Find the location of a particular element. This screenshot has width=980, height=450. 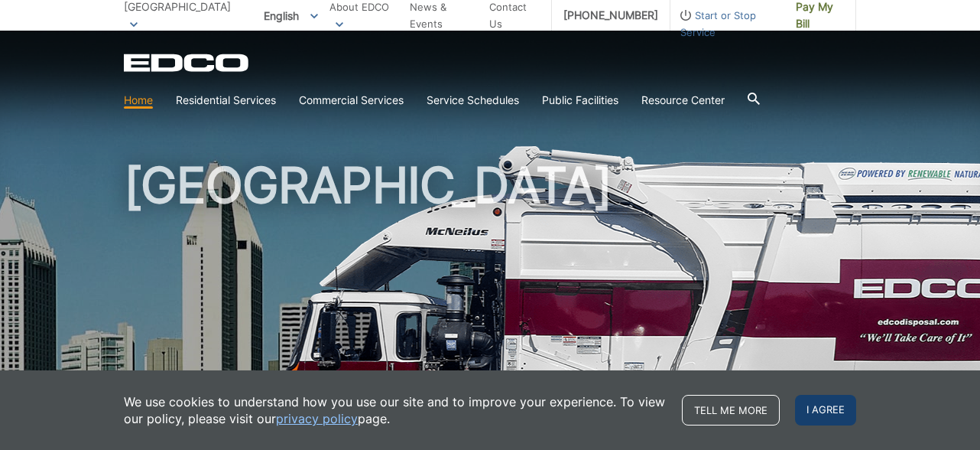

a: Home is located at coordinates (138, 100).